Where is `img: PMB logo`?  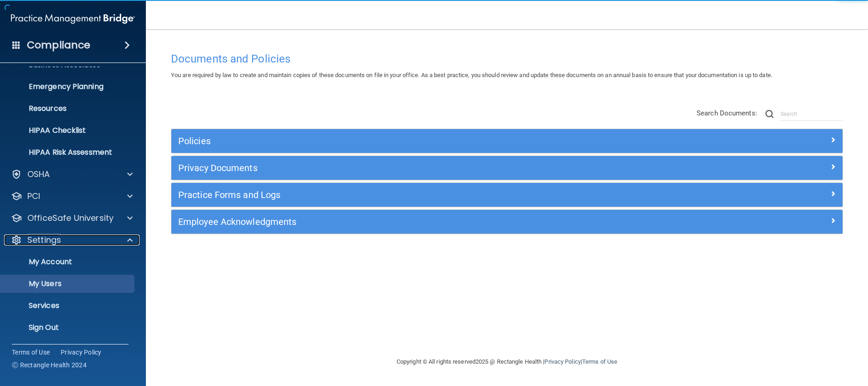 img: PMB logo is located at coordinates (73, 19).